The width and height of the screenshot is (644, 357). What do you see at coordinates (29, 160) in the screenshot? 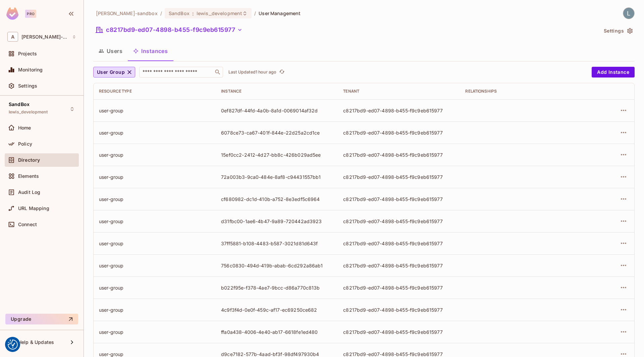
I see `span: Directory` at bounding box center [29, 160].